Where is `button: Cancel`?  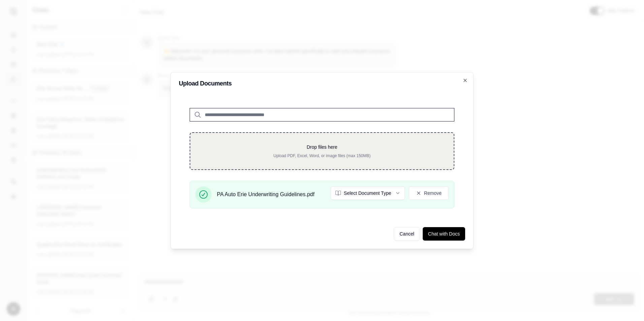 button: Cancel is located at coordinates (407, 234).